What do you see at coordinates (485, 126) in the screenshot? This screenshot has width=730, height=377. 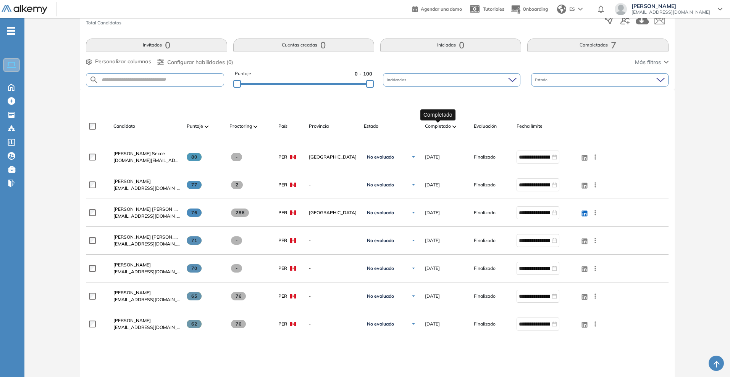 I see `span: Evaluación` at bounding box center [485, 126].